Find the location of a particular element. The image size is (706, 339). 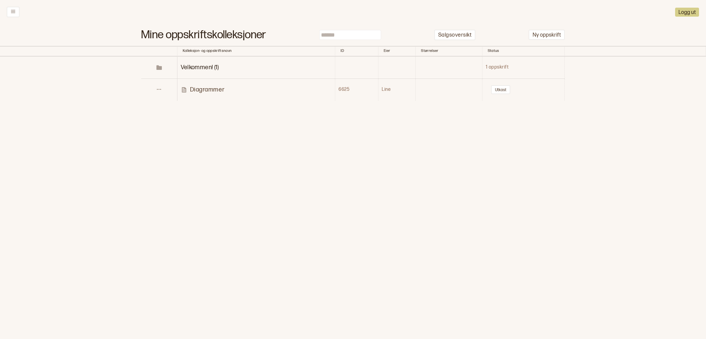

button: Salgsoversikt is located at coordinates (455, 35).